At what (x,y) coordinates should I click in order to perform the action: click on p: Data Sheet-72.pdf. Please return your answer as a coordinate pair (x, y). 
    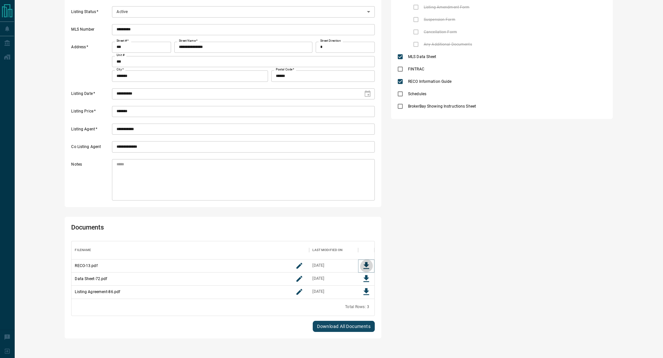
    Looking at the image, I should click on (91, 279).